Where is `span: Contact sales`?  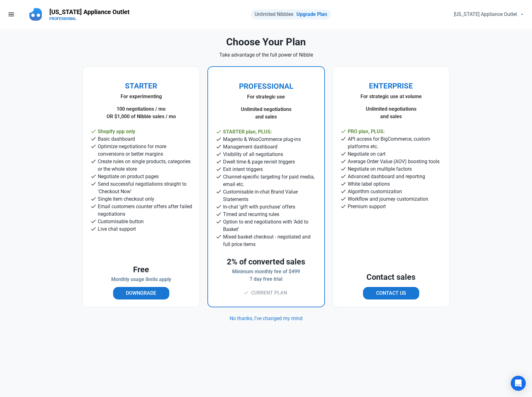
span: Contact sales is located at coordinates (391, 277).